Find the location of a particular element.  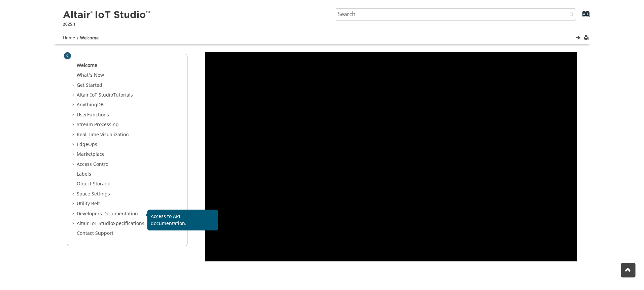

span: Expand Space Settings is located at coordinates (74, 194).